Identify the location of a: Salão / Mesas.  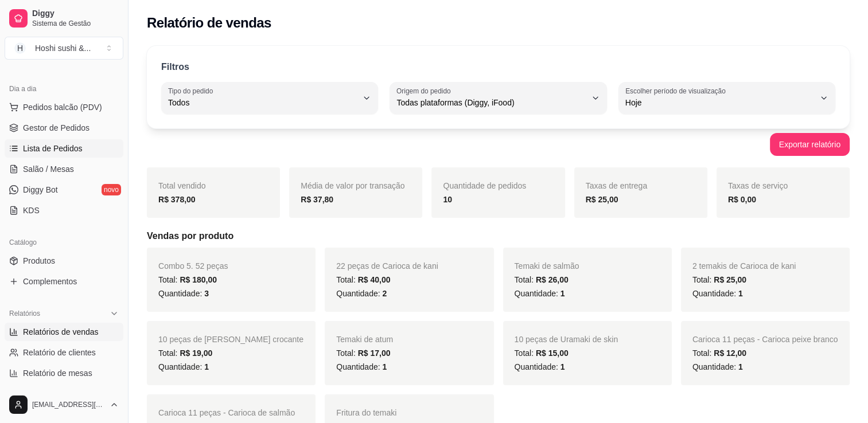
(64, 169).